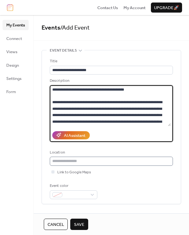  Describe the element at coordinates (63, 51) in the screenshot. I see `span: Event details` at that location.